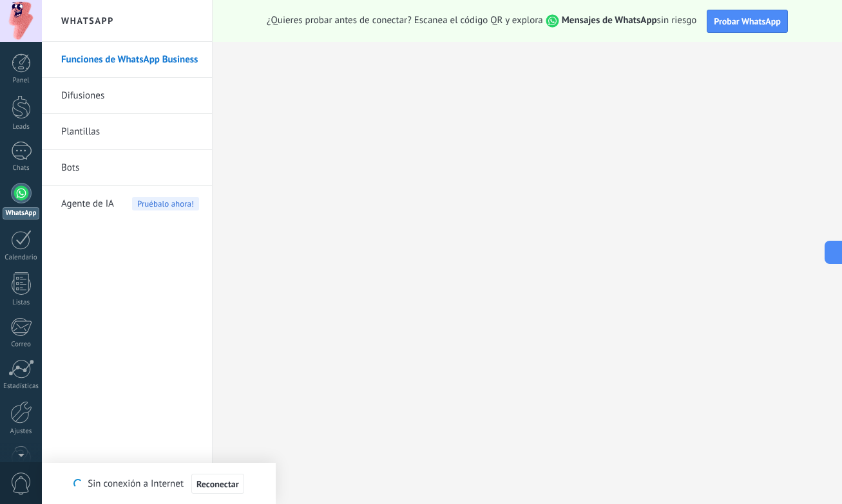 Image resolution: width=842 pixels, height=504 pixels. I want to click on strong: Mensajes de WhatsApp, so click(609, 20).